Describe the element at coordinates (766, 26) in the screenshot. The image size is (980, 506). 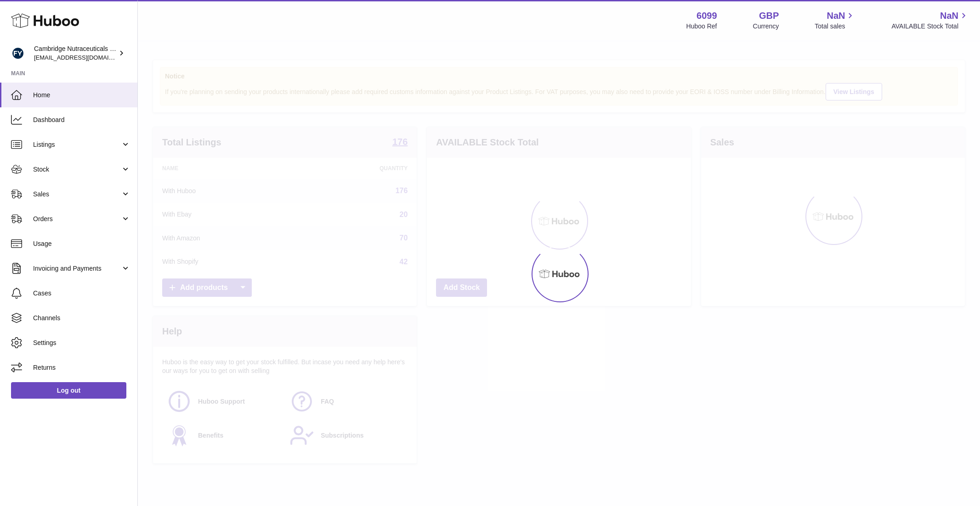
I see `div: Currency` at that location.